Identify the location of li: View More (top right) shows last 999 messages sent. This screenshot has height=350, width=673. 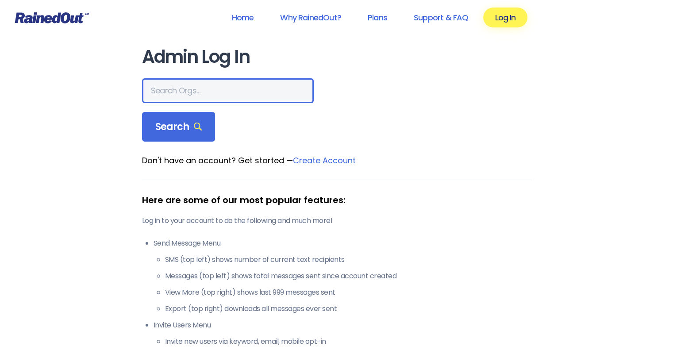
(348, 293).